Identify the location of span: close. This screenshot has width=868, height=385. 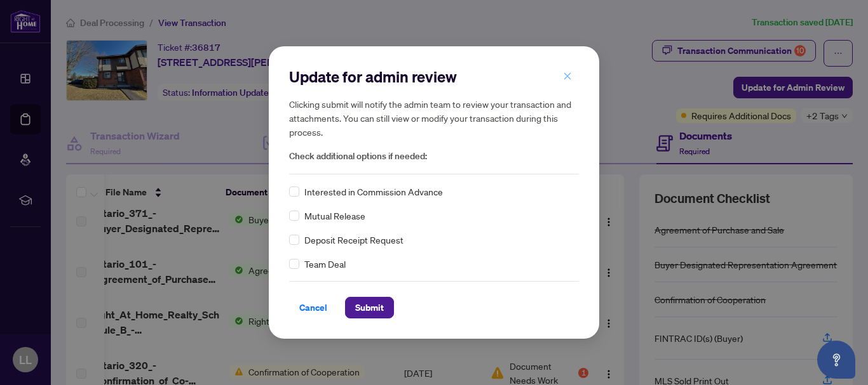
(568, 76).